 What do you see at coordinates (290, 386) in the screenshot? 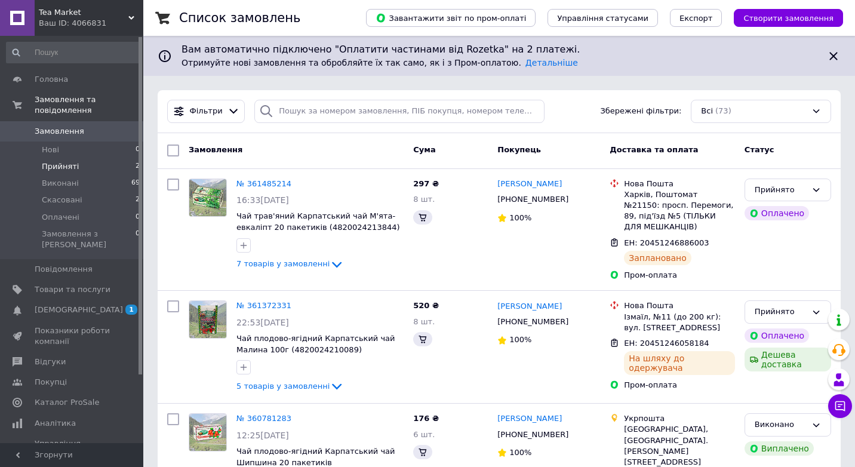
I see `a: 5 товарів у замовленні` at bounding box center [290, 386].